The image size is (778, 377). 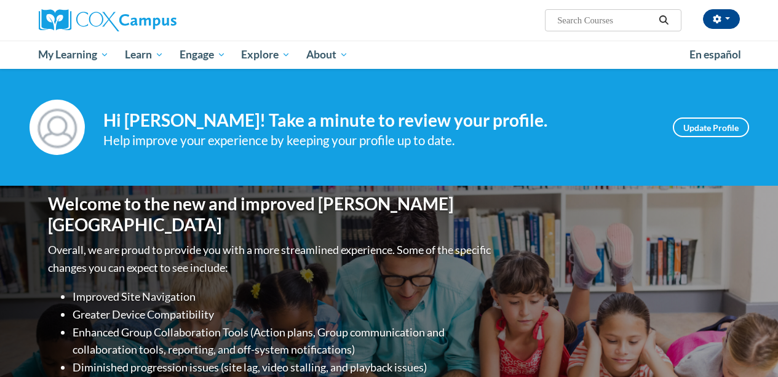 What do you see at coordinates (327, 55) in the screenshot?
I see `span: About` at bounding box center [327, 55].